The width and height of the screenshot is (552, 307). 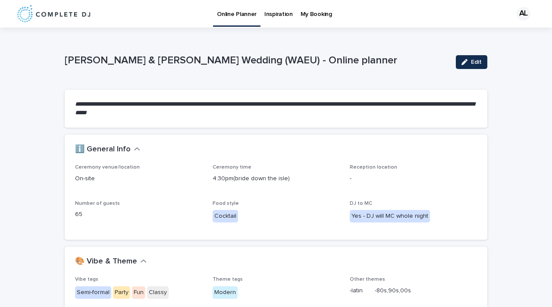 What do you see at coordinates (107, 167) in the screenshot?
I see `span: Ceremony venue/location` at bounding box center [107, 167].